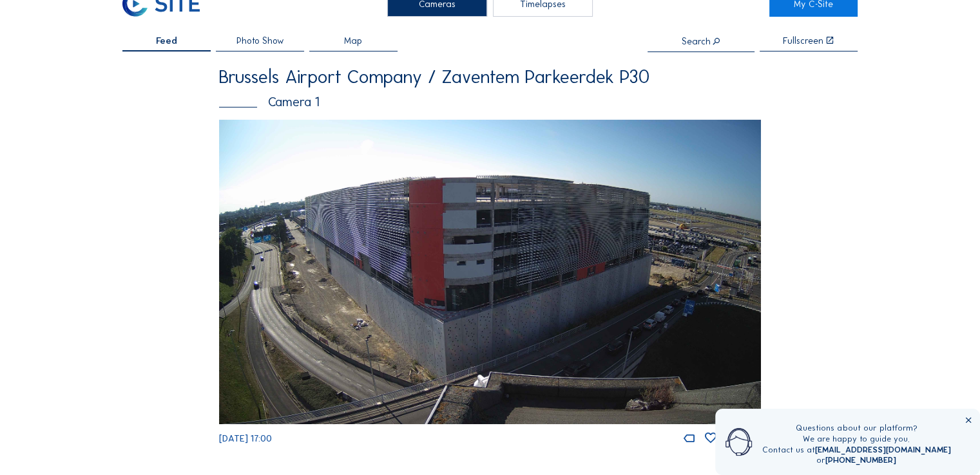 The height and width of the screenshot is (475, 980). What do you see at coordinates (490, 78) in the screenshot?
I see `div: Brussels Airport Company / Zaventem Parkeerdek P30` at bounding box center [490, 78].